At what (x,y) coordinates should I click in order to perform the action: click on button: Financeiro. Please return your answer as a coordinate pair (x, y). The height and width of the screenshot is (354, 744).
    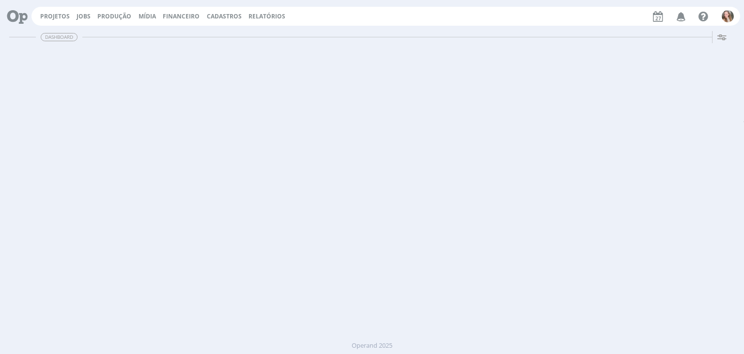
    Looking at the image, I should click on (181, 16).